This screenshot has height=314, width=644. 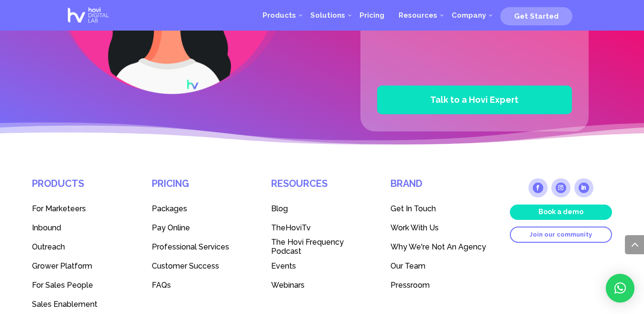 I want to click on h4: Brand, so click(x=441, y=188).